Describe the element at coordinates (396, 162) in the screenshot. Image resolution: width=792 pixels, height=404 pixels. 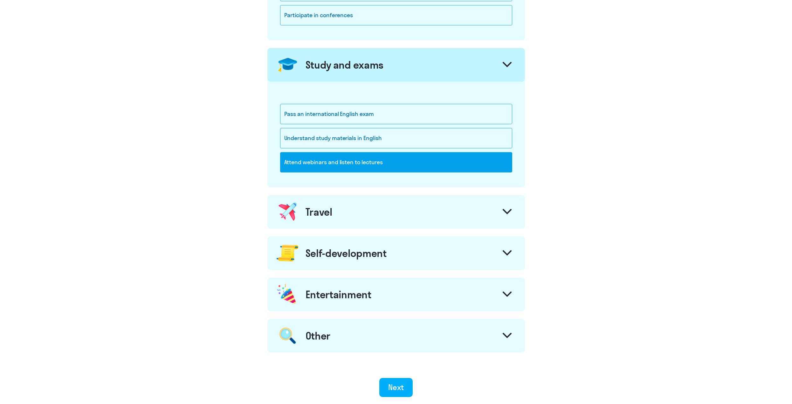
I see `div: Attend webinars and listen to lectures` at that location.